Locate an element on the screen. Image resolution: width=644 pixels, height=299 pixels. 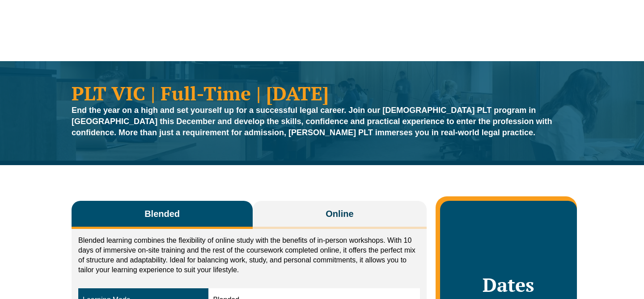
p: Blended learning combines the flexibility of online study with the benefits of in-person workshop... is located at coordinates (249, 255).